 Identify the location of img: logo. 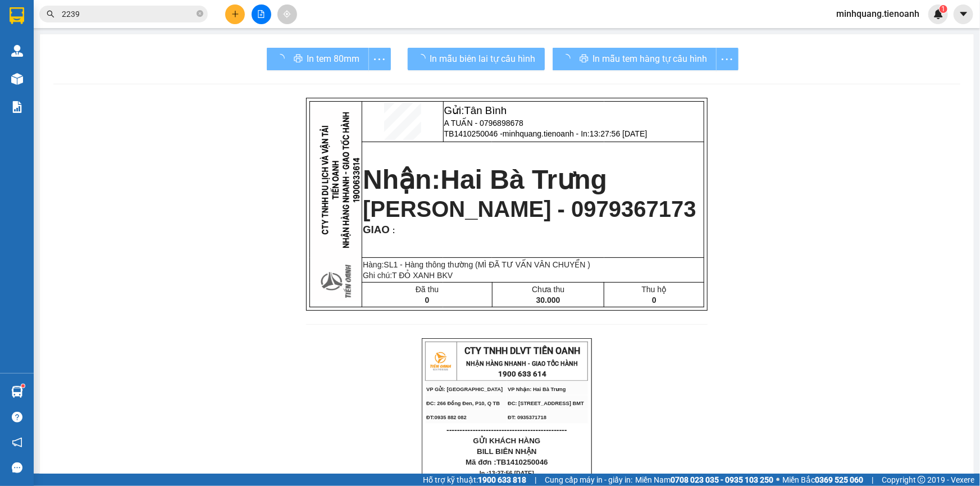
(441, 361).